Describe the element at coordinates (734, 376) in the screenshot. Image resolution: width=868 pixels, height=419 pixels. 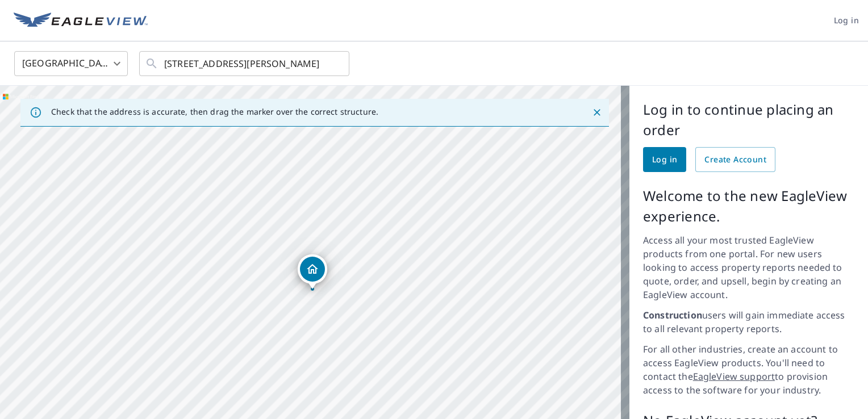
I see `a: EagleView support` at that location.